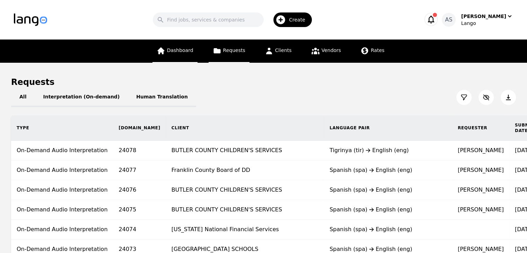 The image size is (527, 253). Describe the element at coordinates (81, 97) in the screenshot. I see `button: Interpretation (On-demand)` at that location.